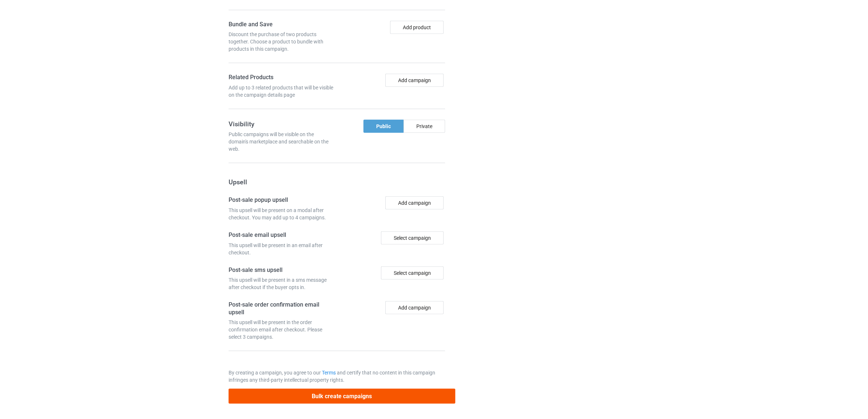  What do you see at coordinates (282, 270) in the screenshot?
I see `h4: Post-sale sms upsell` at bounding box center [282, 270].